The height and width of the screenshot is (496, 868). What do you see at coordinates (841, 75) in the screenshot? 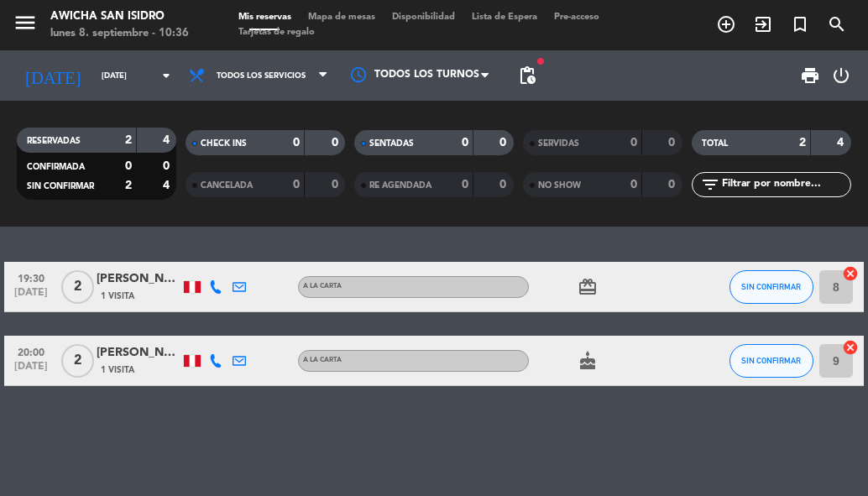
I see `i: power_settings_new` at bounding box center [841, 75].